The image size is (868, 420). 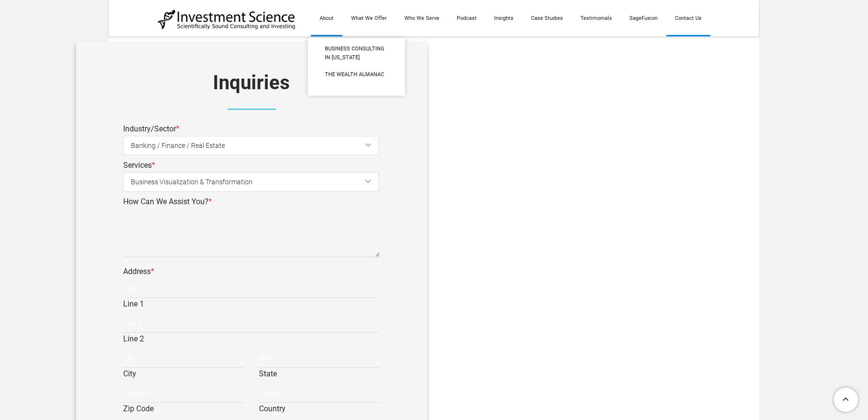 I want to click on label: How Can We Assist You?, so click(x=168, y=201).